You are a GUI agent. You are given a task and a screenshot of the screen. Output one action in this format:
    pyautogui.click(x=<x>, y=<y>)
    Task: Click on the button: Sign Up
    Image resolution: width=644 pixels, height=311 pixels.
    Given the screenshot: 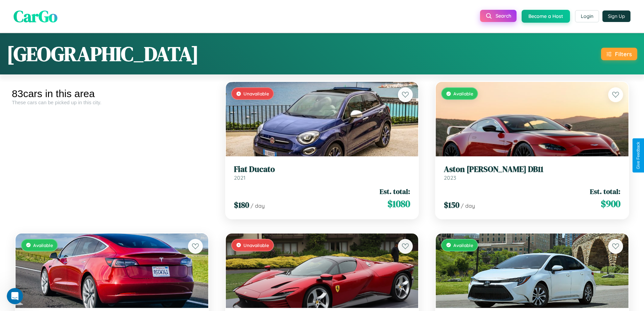 What is the action you would take?
    pyautogui.click(x=616, y=16)
    